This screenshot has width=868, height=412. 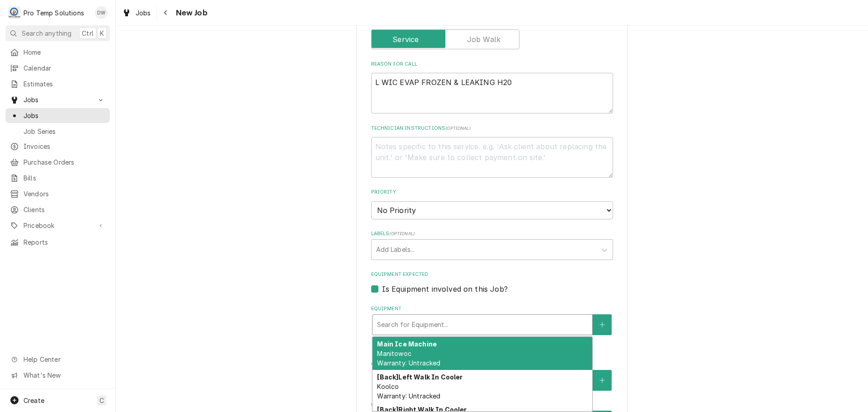 What do you see at coordinates (88, 33) in the screenshot?
I see `span: Ctrl` at bounding box center [88, 33].